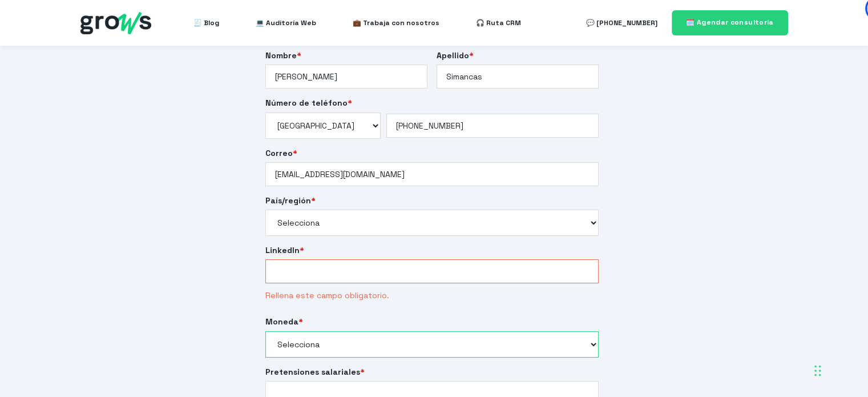 The image size is (868, 397). What do you see at coordinates (206, 23) in the screenshot?
I see `a: 🧾 Blog` at bounding box center [206, 23].